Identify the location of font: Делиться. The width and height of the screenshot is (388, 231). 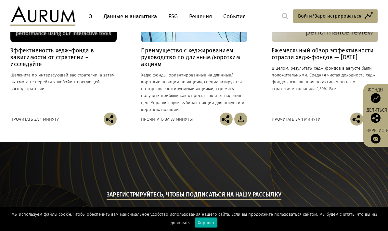
(376, 110).